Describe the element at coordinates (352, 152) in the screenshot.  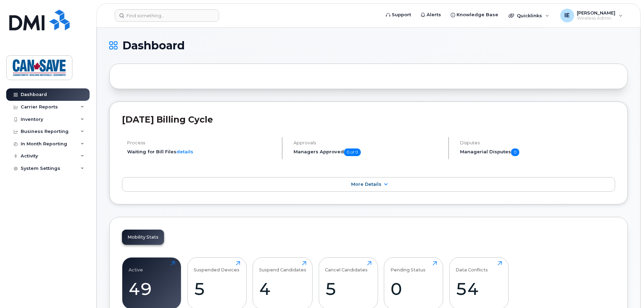
I see `span: 0 of 0` at that location.